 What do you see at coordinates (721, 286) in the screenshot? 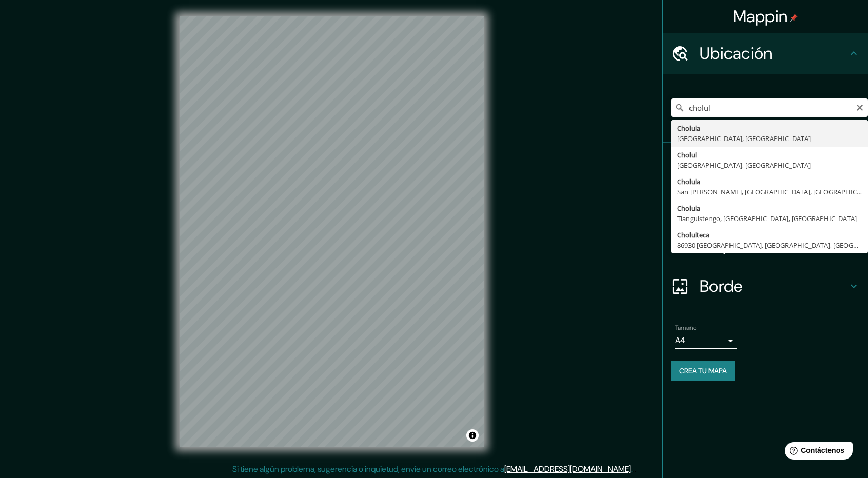
I see `font: Borde` at bounding box center [721, 286].